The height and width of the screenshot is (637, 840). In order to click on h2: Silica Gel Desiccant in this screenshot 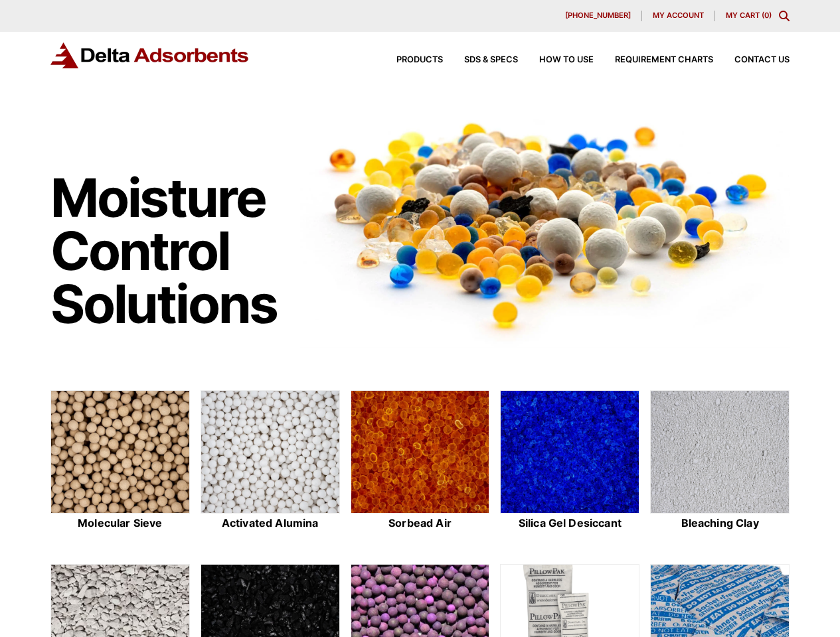, I will do `click(570, 523)`.